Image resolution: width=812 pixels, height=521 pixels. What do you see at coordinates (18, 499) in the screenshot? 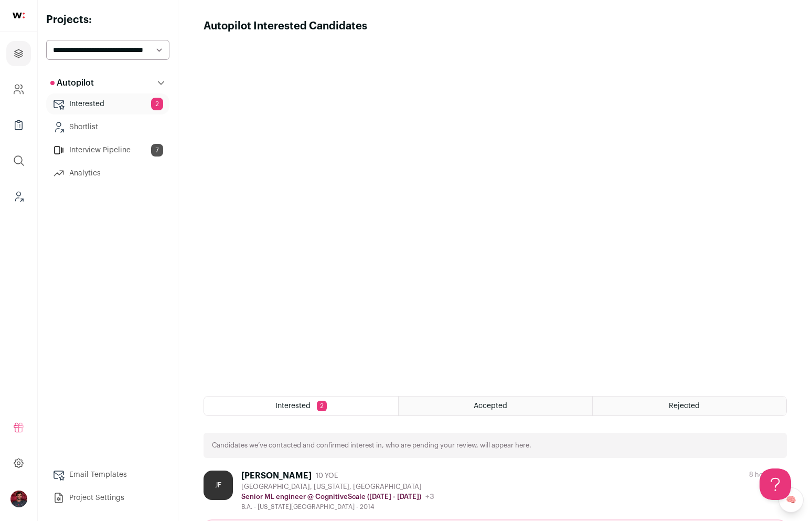
I see `button: Open dropdown` at bounding box center [18, 499].